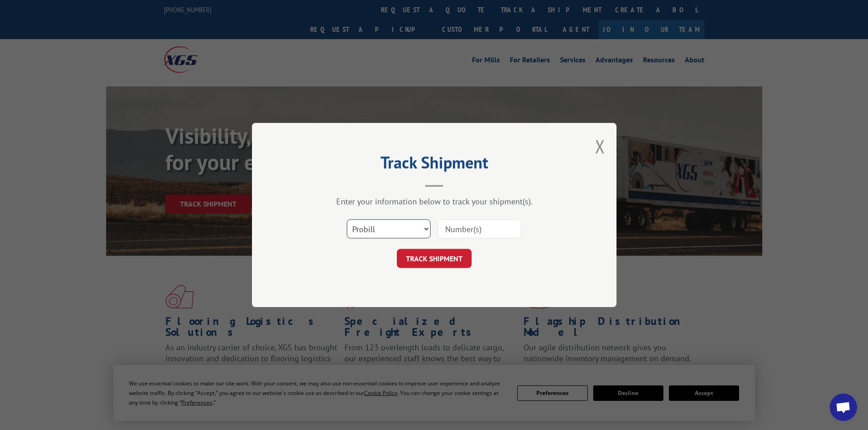  Describe the element at coordinates (434, 258) in the screenshot. I see `button: TRACK SHIPMENT` at that location.